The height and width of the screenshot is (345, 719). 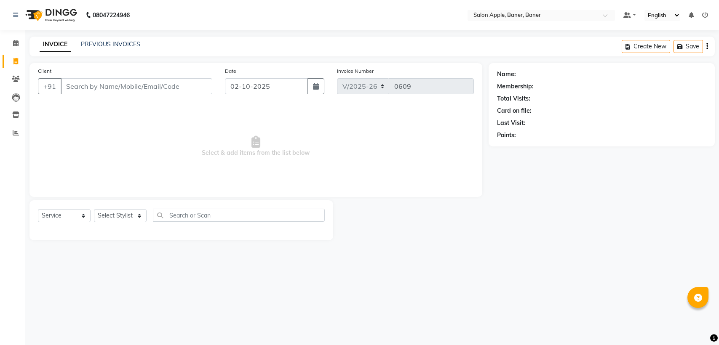 What do you see at coordinates (55, 45) in the screenshot?
I see `a: INVOICE` at bounding box center [55, 45].